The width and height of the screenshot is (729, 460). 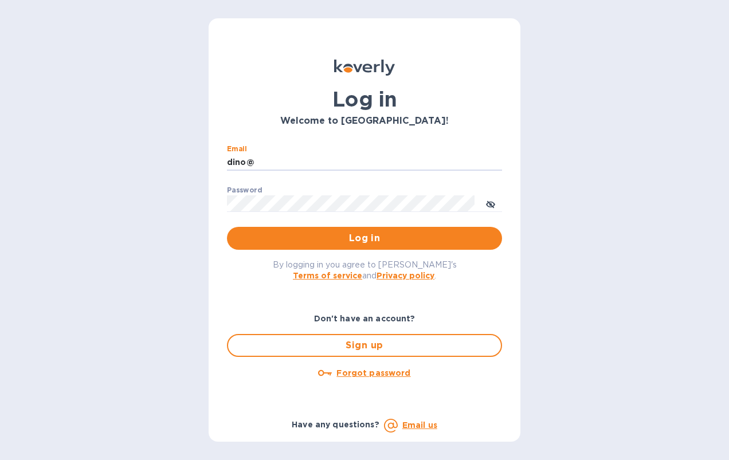 I want to click on span: Sign up, so click(x=365, y=346).